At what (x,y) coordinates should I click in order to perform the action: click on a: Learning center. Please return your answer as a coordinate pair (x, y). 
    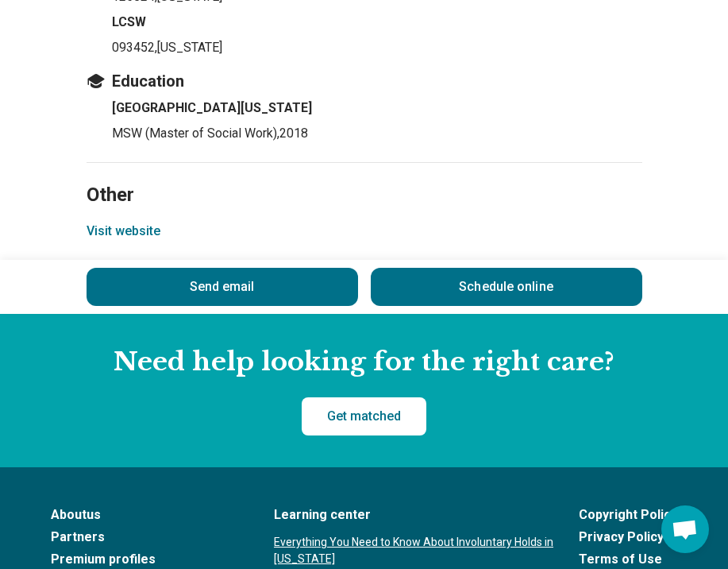
    Looking at the image, I should click on (420, 515).